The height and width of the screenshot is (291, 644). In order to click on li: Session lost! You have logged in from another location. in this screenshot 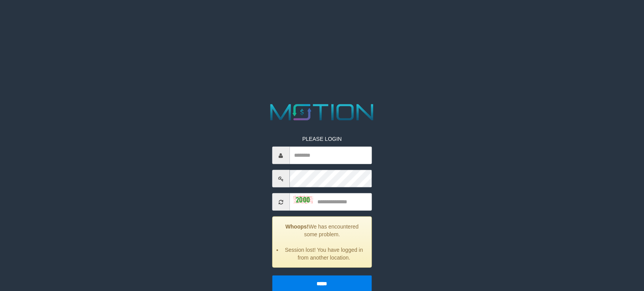, I will do `click(324, 254)`.